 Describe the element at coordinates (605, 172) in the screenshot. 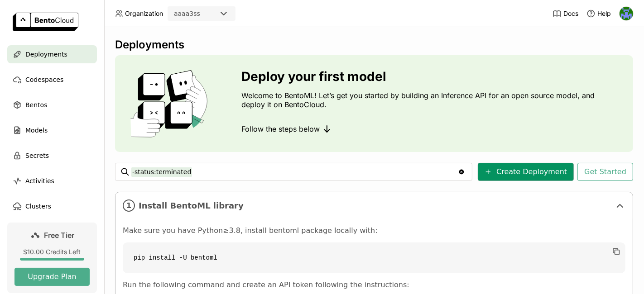

I see `button: Get Started` at that location.